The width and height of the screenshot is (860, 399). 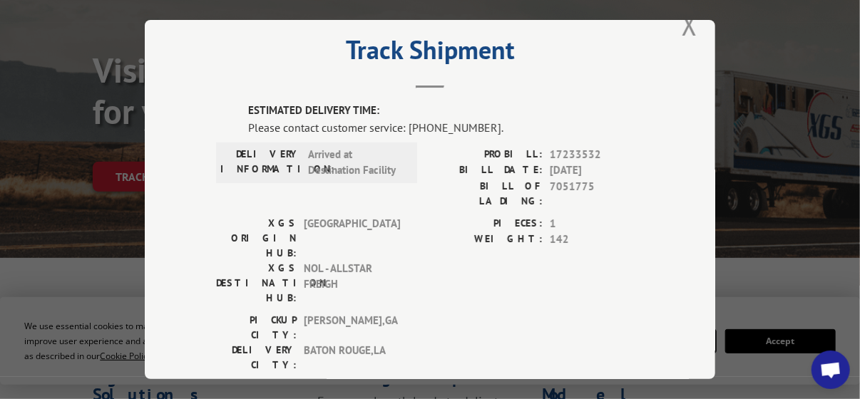 What do you see at coordinates (831, 370) in the screenshot?
I see `div: Open chat` at bounding box center [831, 370].